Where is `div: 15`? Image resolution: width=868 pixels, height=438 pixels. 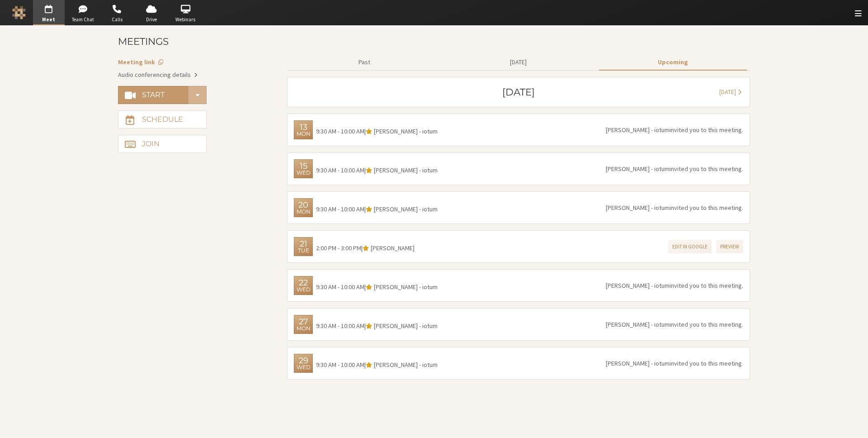
div: 15 is located at coordinates (303, 166).